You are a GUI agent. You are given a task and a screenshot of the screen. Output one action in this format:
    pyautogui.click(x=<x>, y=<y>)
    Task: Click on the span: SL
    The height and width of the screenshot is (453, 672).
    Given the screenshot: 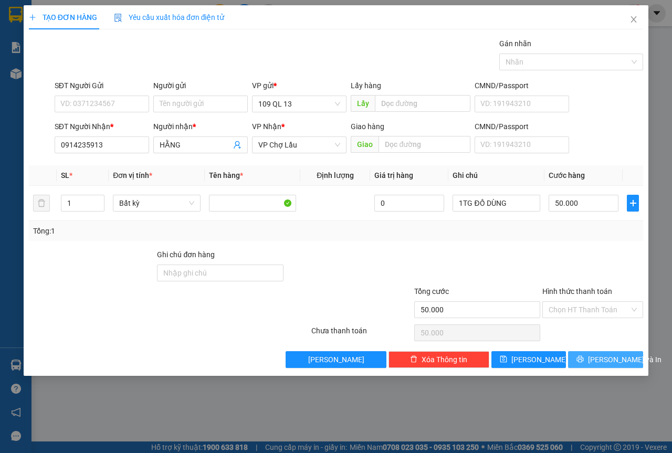 What is the action you would take?
    pyautogui.click(x=65, y=175)
    